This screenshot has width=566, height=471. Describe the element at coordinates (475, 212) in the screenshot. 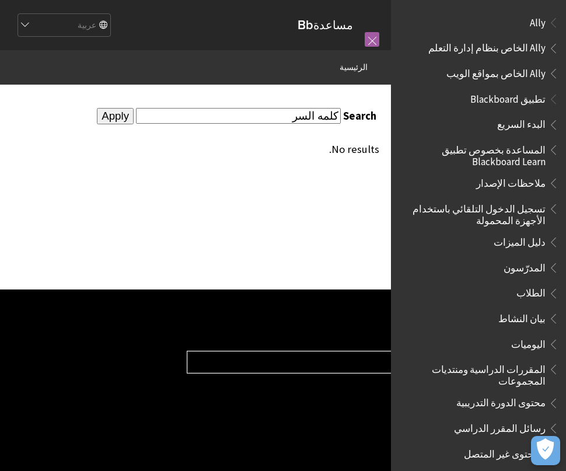

I see `span: تسجيل الدخول التلقائي باستخدام الأجهزة المحمولة` at that location.